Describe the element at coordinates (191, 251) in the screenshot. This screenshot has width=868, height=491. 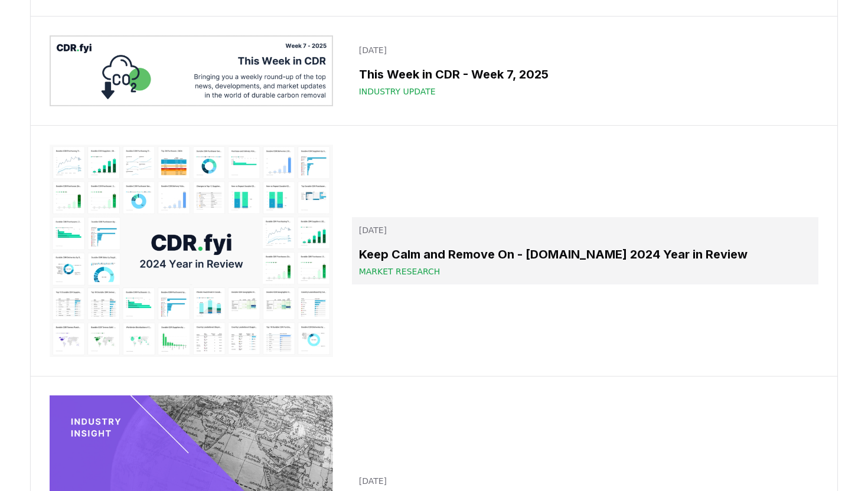
I see `img: Keep Calm and Remove On - CDR.fyi 2024 Year in Review blog post image` at that location.